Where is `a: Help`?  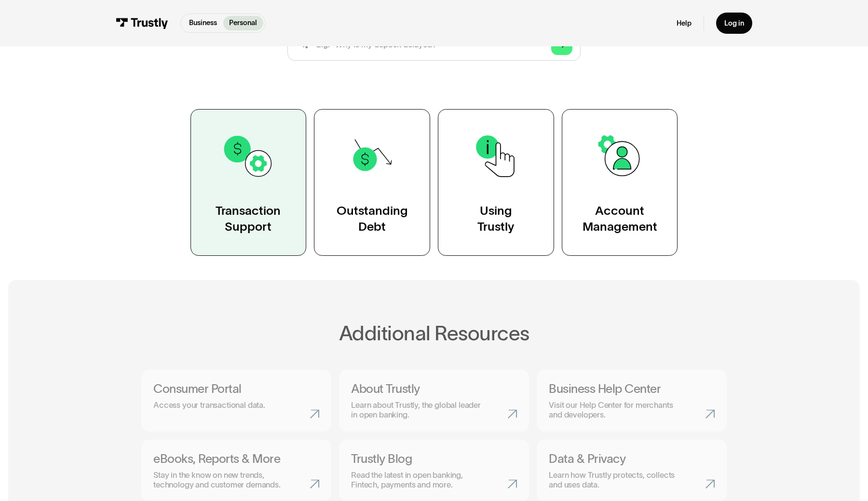 a: Help is located at coordinates (684, 23).